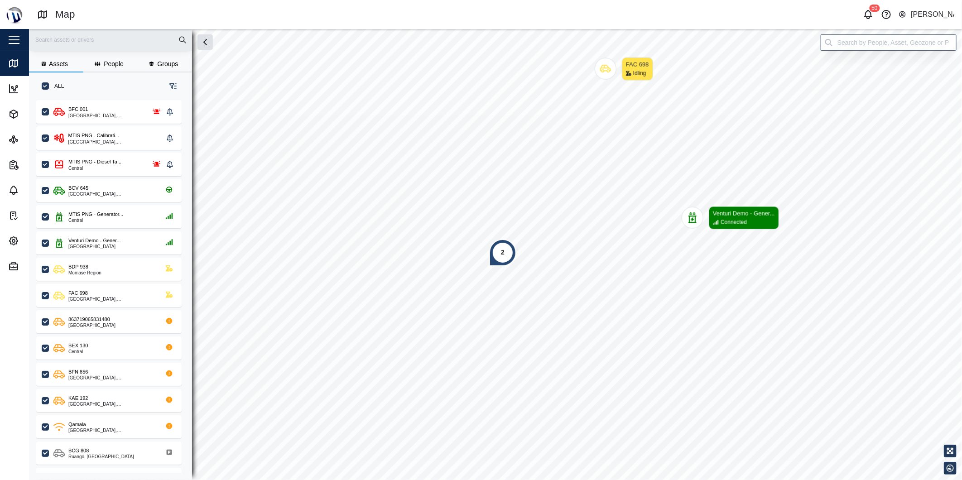  Describe the element at coordinates (36, 266) in the screenshot. I see `div: Admin` at that location.